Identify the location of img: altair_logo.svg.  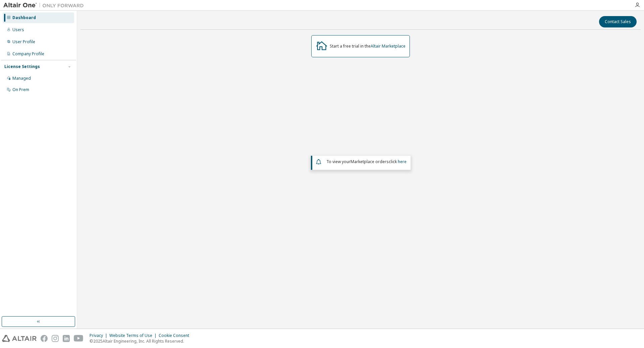
(19, 338).